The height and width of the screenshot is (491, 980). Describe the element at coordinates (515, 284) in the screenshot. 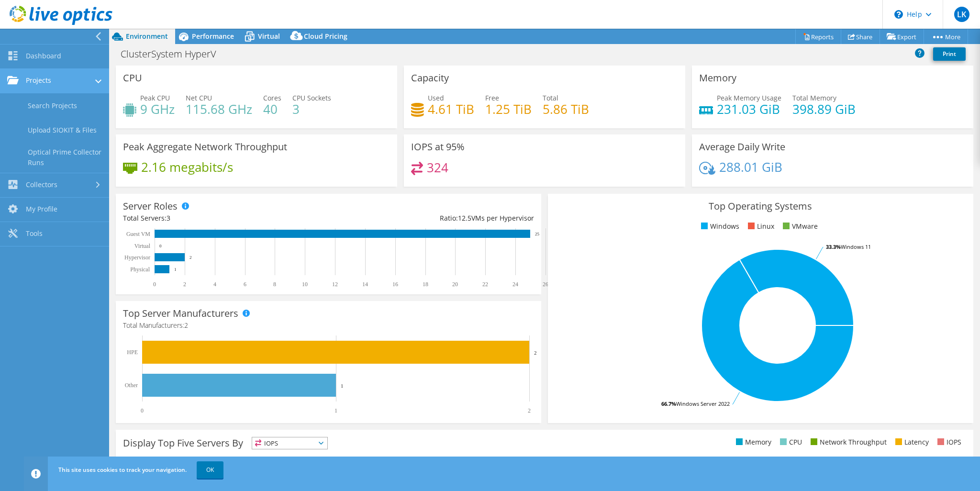

I see `text: 24` at that location.